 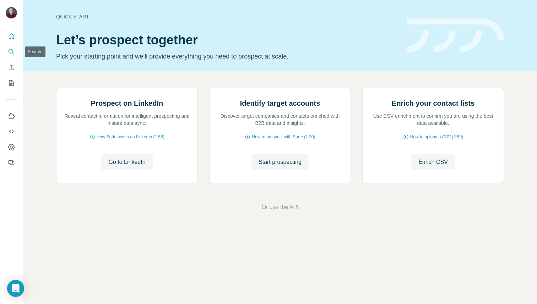 What do you see at coordinates (280, 103) in the screenshot?
I see `h2: Identify target accounts` at bounding box center [280, 103].